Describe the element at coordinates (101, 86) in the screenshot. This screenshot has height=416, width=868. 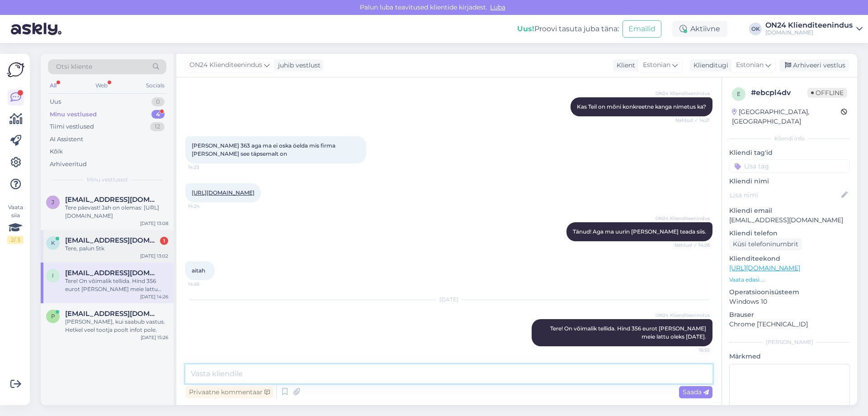
I see `div: Web` at that location.